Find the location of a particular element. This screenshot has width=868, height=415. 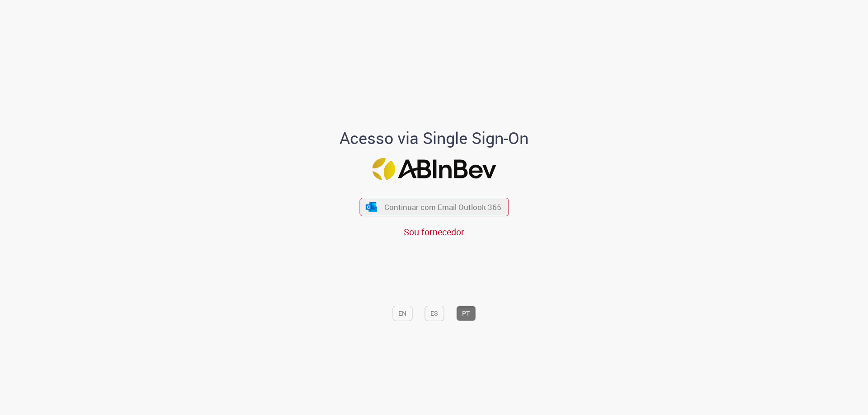

span: Sou fornecedor is located at coordinates (434, 232).